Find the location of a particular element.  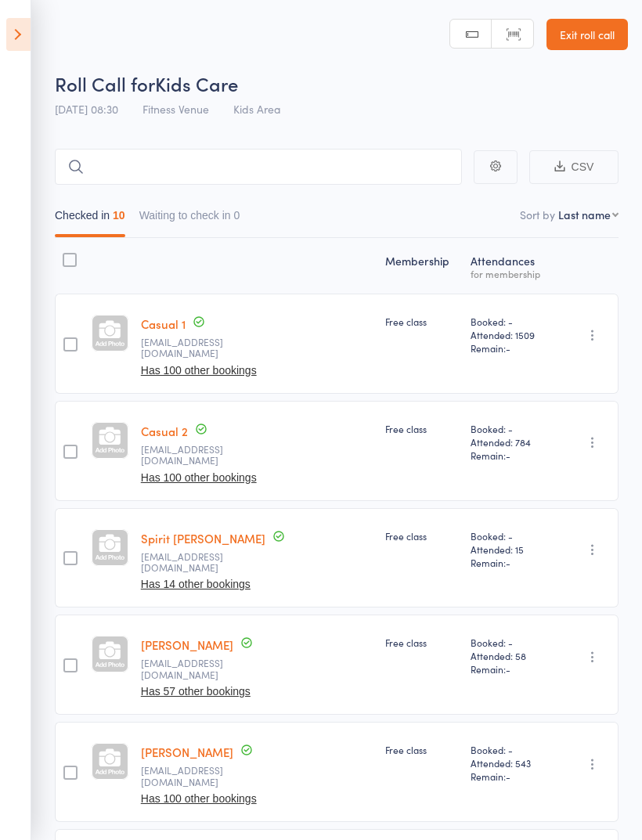

button: Waiting to check in0 is located at coordinates (189, 219).